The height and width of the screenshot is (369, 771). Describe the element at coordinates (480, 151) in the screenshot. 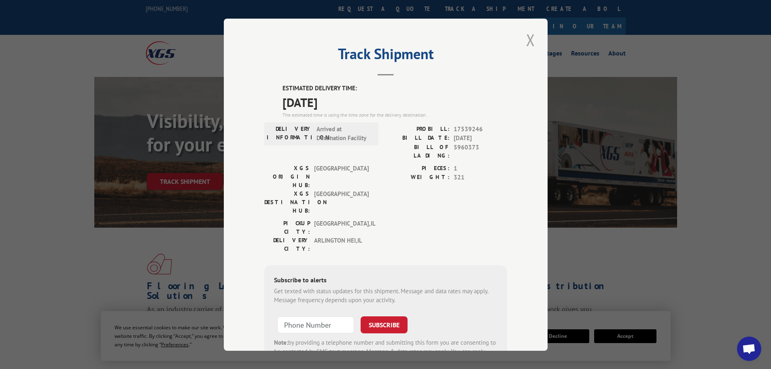

I see `span: 5960373` at that location.